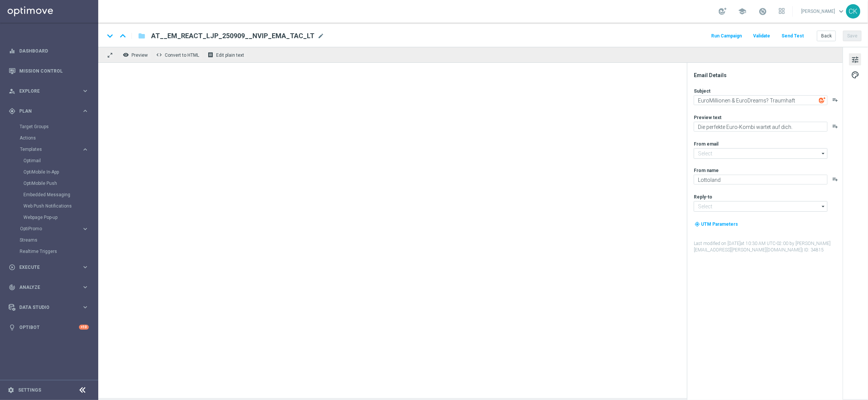 Image resolution: width=868 pixels, height=400 pixels. Describe the element at coordinates (49, 287) in the screenshot. I see `button: track_changes Analyze keyboard_arrow_right` at that location.